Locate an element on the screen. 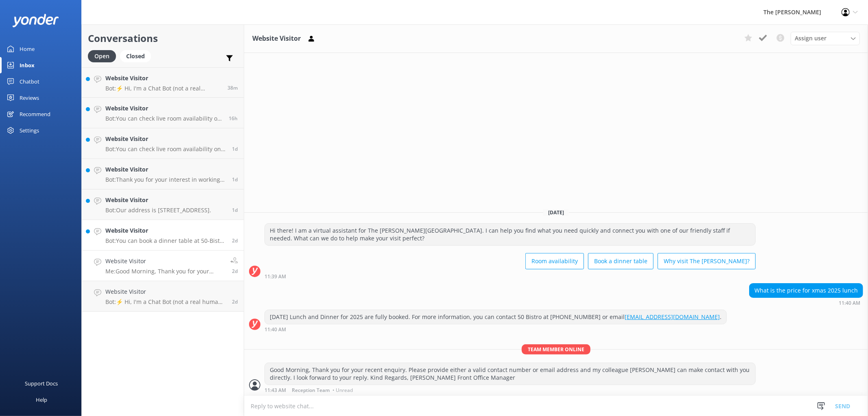  strong: 11:39 AM is located at coordinates (275, 276).